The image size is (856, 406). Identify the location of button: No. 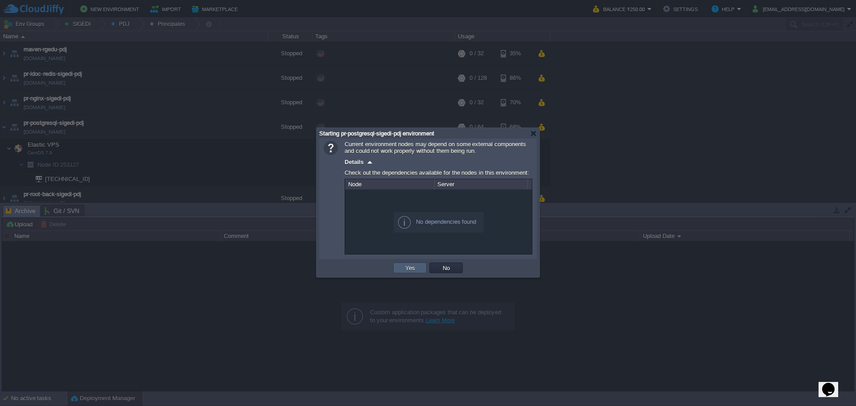
(446, 268).